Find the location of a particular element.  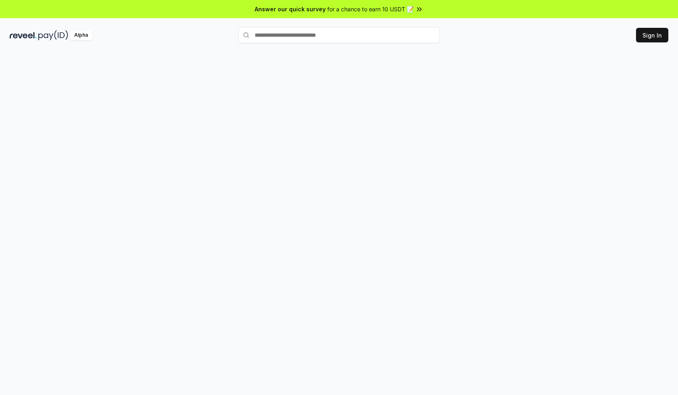

span: Answer our quick survey is located at coordinates (290, 9).